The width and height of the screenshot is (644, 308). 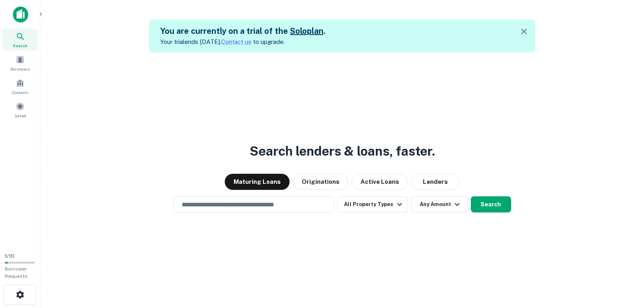 What do you see at coordinates (440, 204) in the screenshot?
I see `button: Any Amount` at bounding box center [440, 204].